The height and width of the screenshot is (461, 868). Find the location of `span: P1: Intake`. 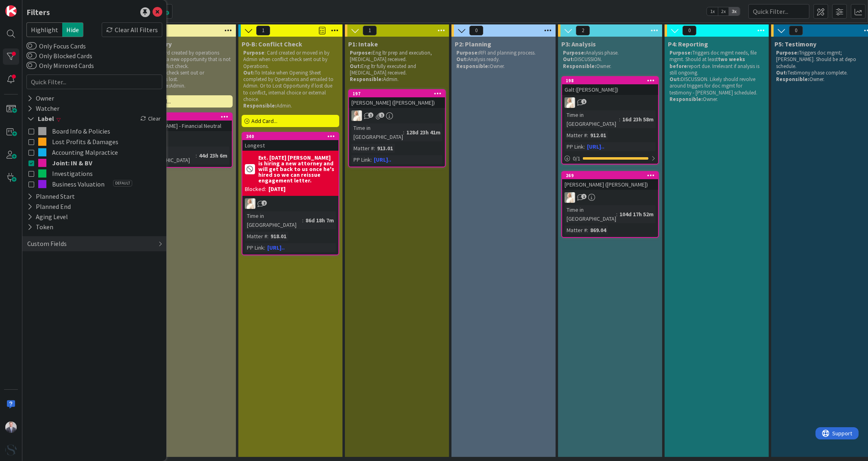

span: P1: Intake is located at coordinates (362, 44).